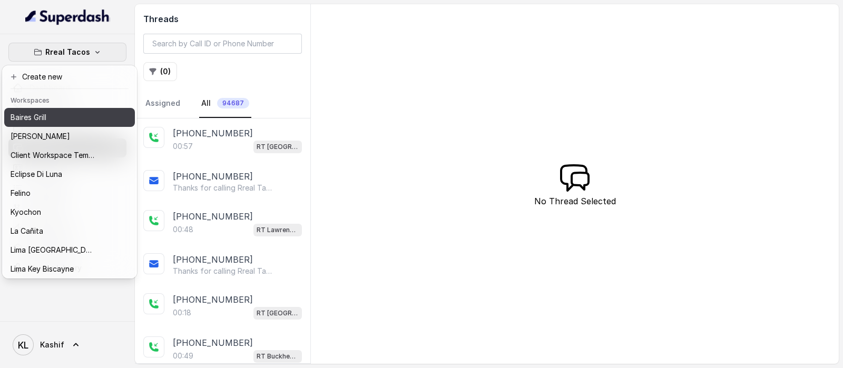  What do you see at coordinates (28, 118) in the screenshot?
I see `p: Baires Grill` at bounding box center [28, 118].